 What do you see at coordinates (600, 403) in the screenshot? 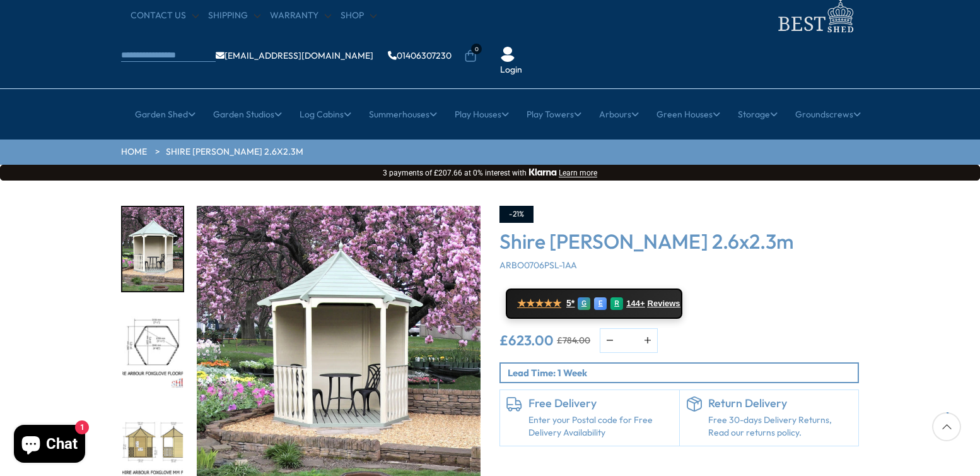
I see `h6: Free Delivery` at bounding box center [600, 403].